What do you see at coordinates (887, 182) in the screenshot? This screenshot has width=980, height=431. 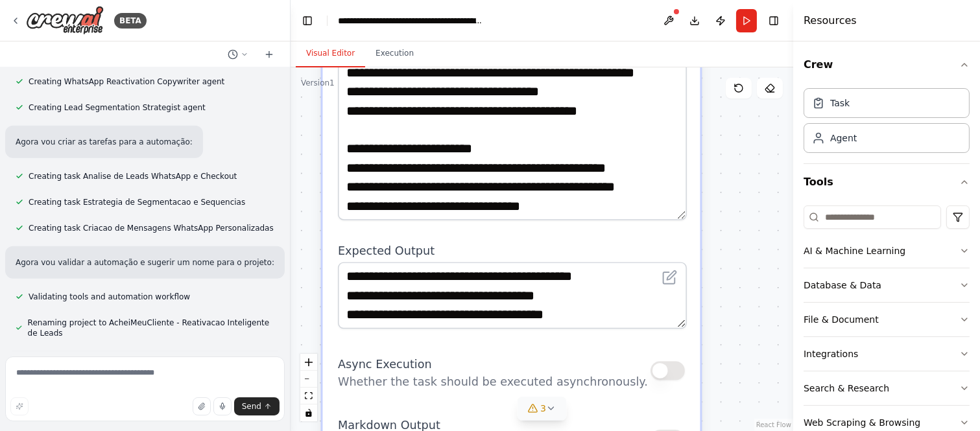 I see `button: Tools` at bounding box center [887, 182].